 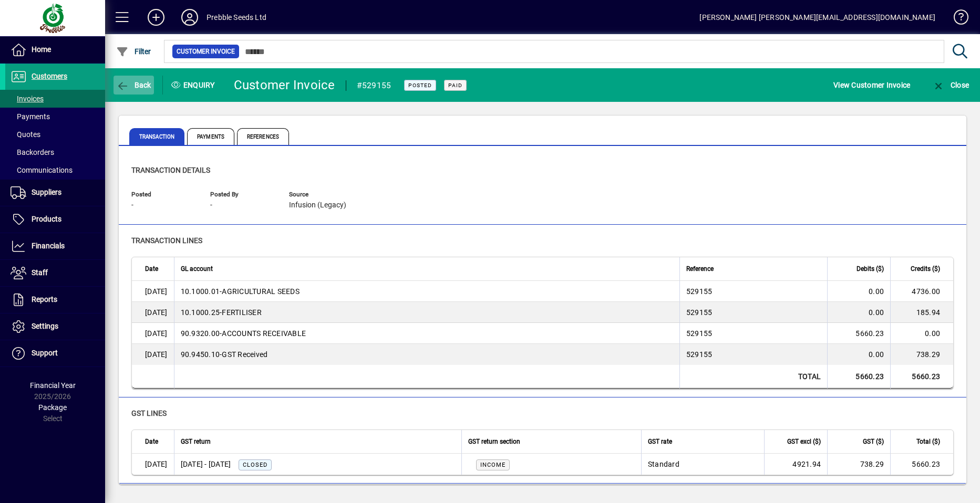 I want to click on span: GL account, so click(x=197, y=268).